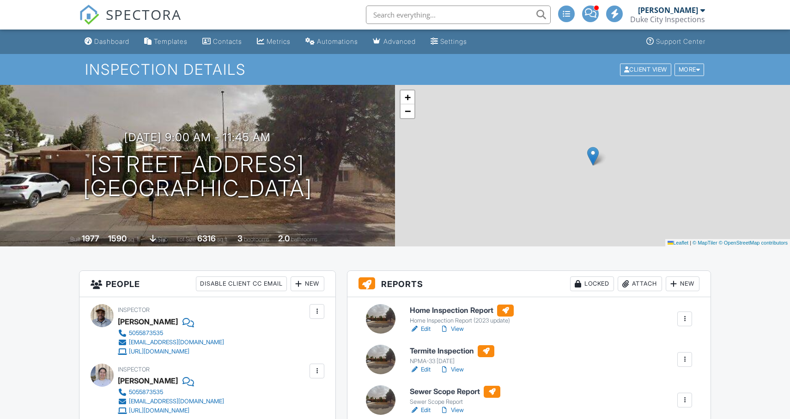 The image size is (790, 419). Describe the element at coordinates (705, 243) in the screenshot. I see `a: © MapTiler` at that location.